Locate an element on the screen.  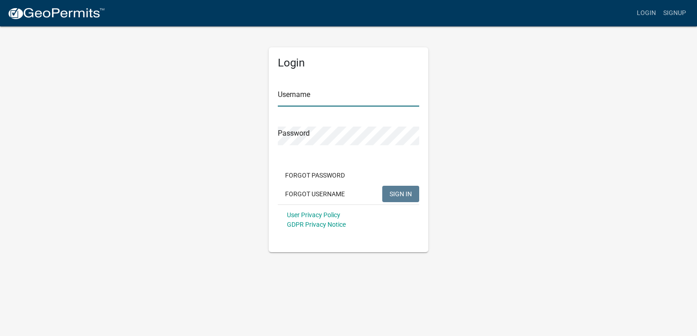
h5: Login is located at coordinates (348, 63).